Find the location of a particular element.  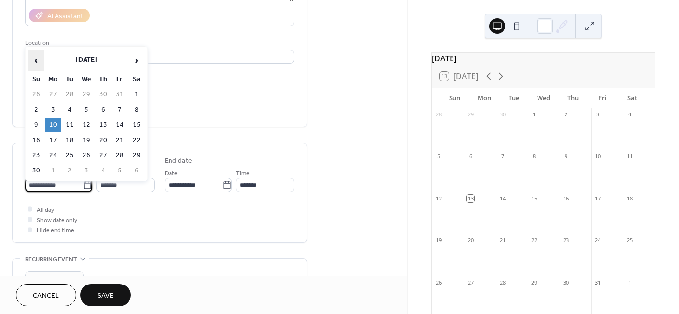

button: Save is located at coordinates (105, 295).